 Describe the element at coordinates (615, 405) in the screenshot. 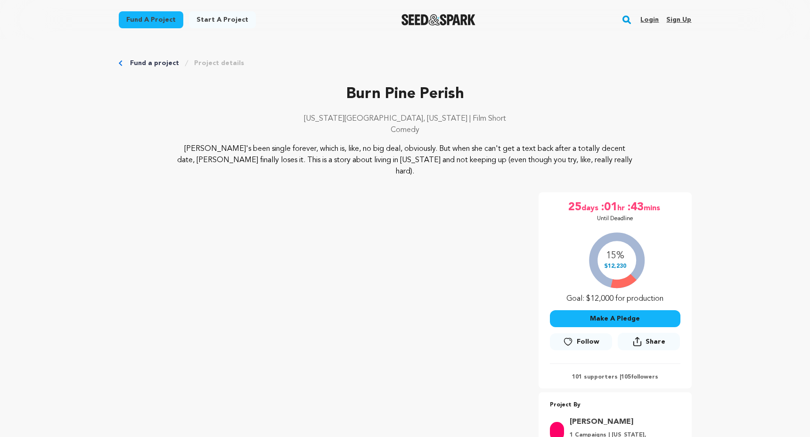

I see `p: Project By` at that location.